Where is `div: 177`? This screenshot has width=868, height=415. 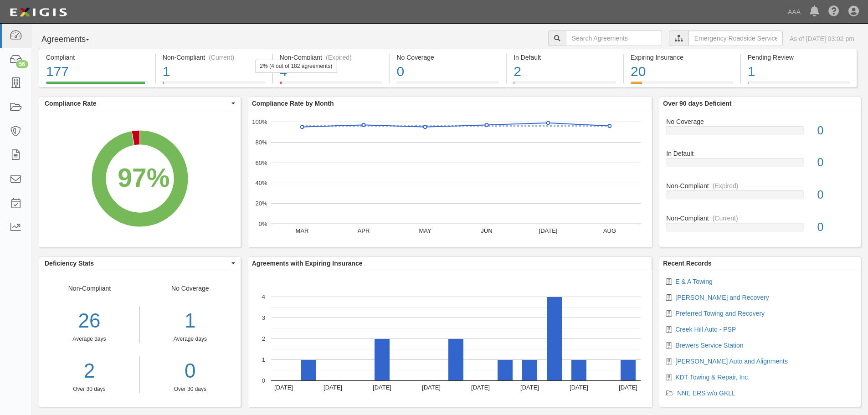 div: 177 is located at coordinates (97, 71).